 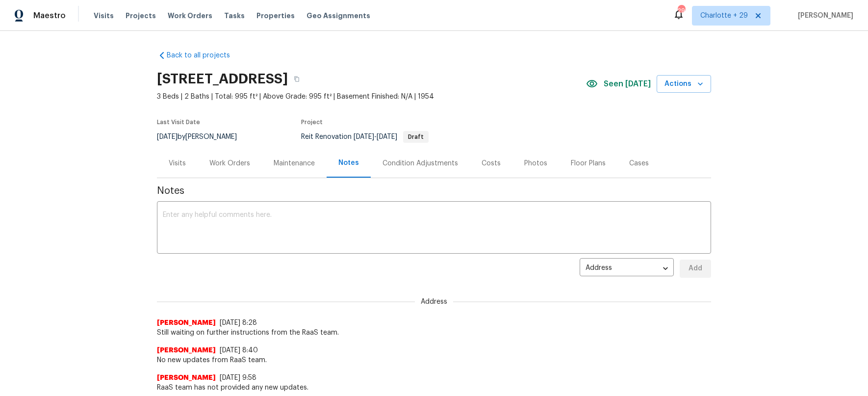 I want to click on div: Visits, so click(x=177, y=163).